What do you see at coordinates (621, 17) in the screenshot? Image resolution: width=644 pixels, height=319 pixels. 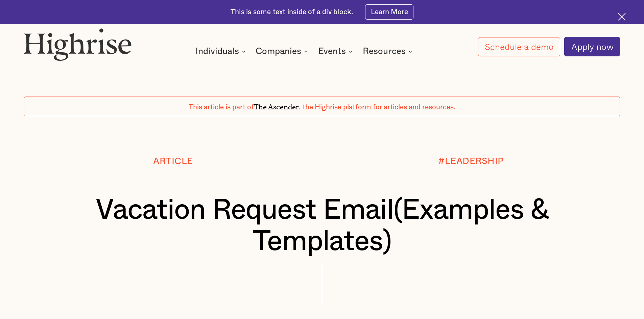 I see `img: Cross icon` at bounding box center [621, 17].